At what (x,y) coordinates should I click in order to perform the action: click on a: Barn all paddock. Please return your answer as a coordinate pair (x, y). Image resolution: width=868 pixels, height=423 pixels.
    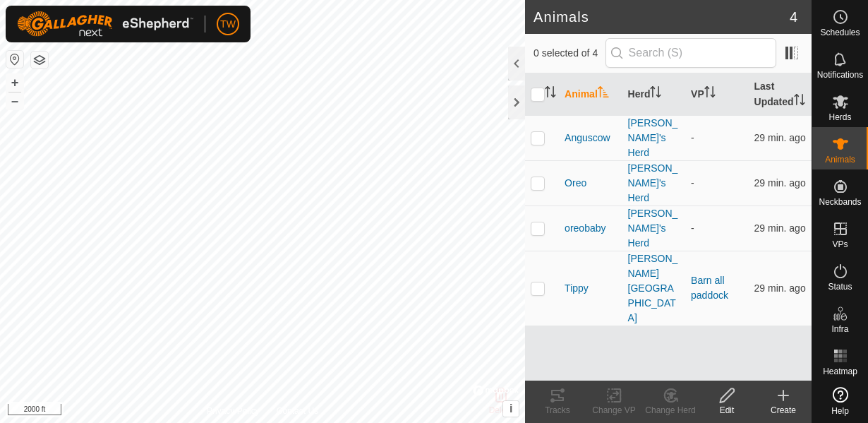
    Looking at the image, I should click on (709, 287).